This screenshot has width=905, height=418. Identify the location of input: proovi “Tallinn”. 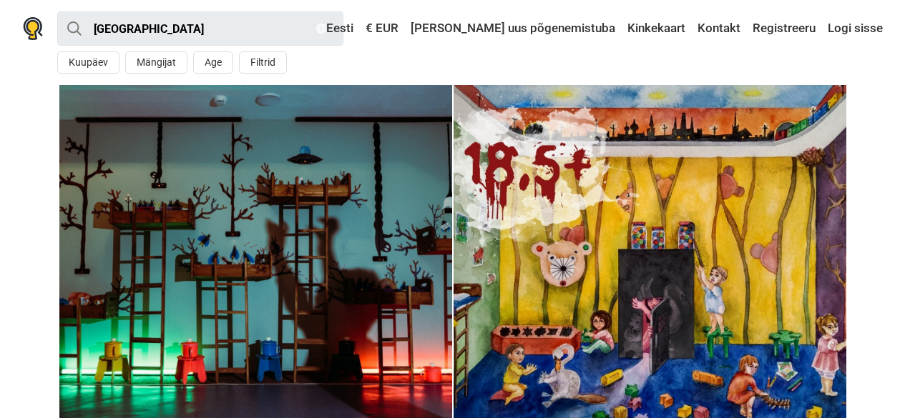
(200, 29).